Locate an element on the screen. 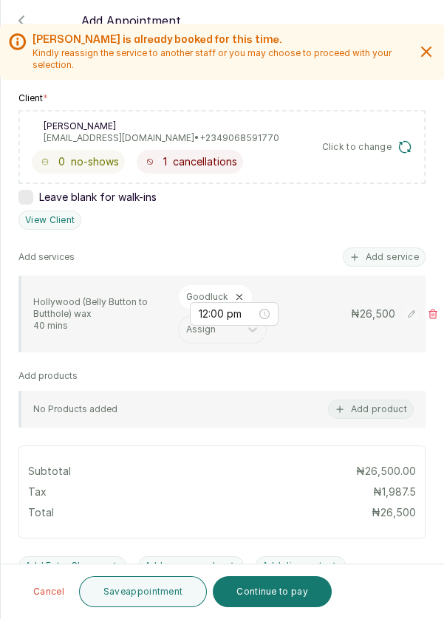  button: Add service is located at coordinates (384, 257).